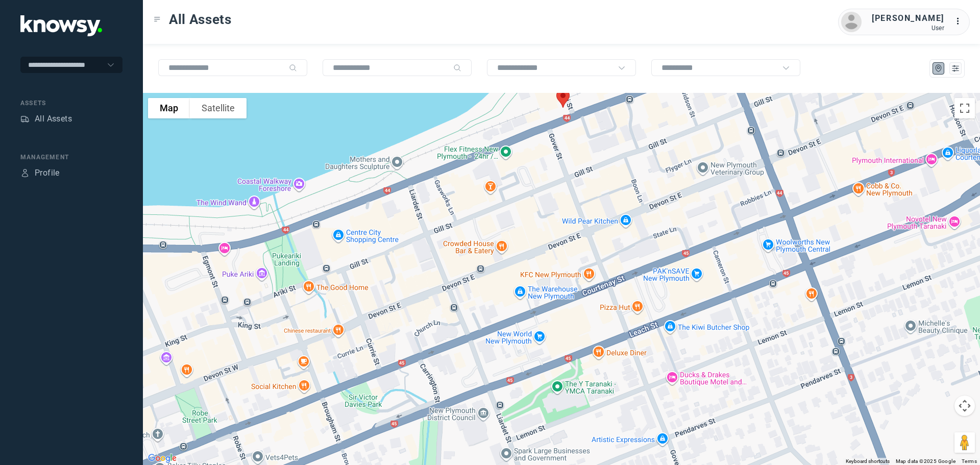 The height and width of the screenshot is (465, 980). Describe the element at coordinates (163, 458) in the screenshot. I see `a: Open this area in Google Maps (opens a new window)` at that location.